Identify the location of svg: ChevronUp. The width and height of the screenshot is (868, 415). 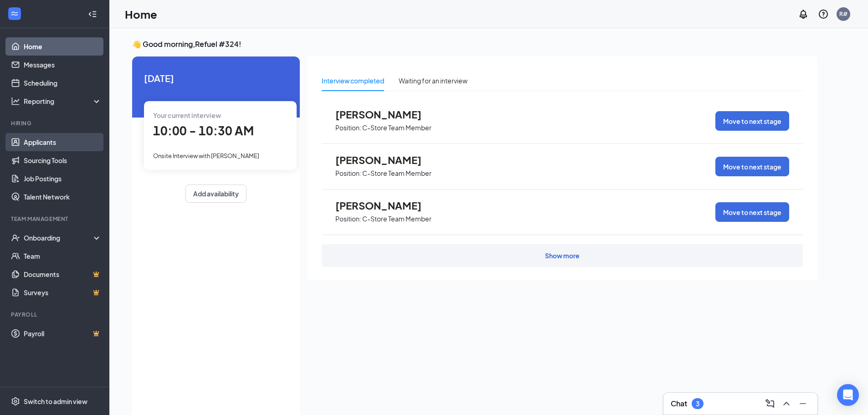
(786, 403).